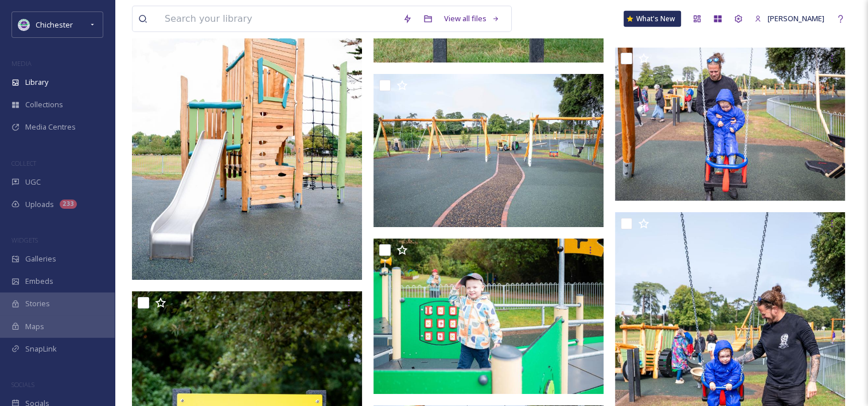  What do you see at coordinates (490, 316) in the screenshot?
I see `img: ext_1756391530.529212_emilyjanelovell@gmail.com-Oaklands-Park-Play-Area-Opening-28.08.2025-16.jpg` at bounding box center [490, 316].